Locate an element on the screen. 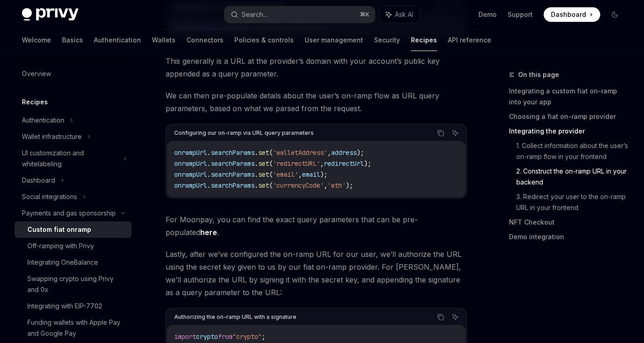  a: Wallets is located at coordinates (164, 40).